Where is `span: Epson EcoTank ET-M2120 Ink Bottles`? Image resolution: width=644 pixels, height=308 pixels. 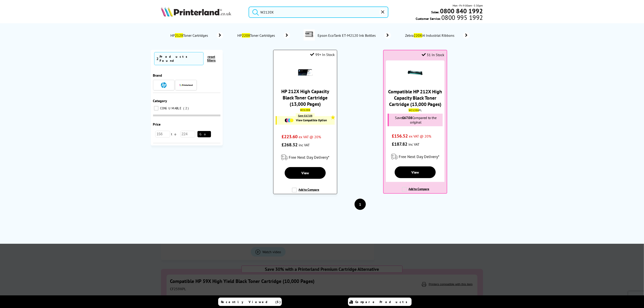
span: Epson EcoTank ET-M2120 Ink Bottles is located at coordinates (348, 35).